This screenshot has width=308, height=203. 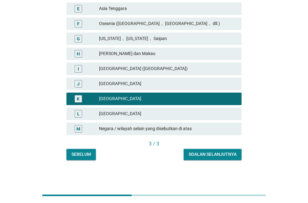 I want to click on div: Soalan selanjutnya, so click(x=212, y=154).